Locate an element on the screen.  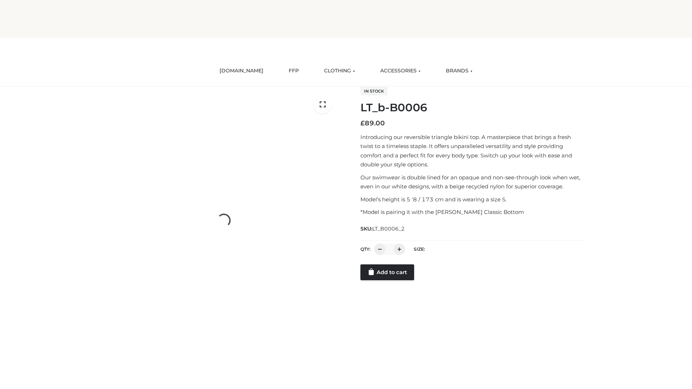
p: Our swimwear is double lined for an opaque and non-see-through look when wet, even in our white d... is located at coordinates (473, 182).